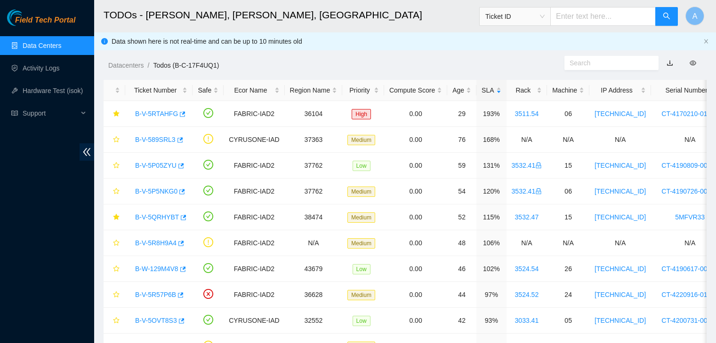 Image resolution: width=716 pixels, height=343 pixels. I want to click on a: B-V-589SRL3, so click(155, 140).